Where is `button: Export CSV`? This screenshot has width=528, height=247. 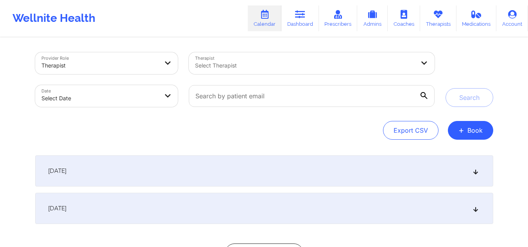
button: Export CSV is located at coordinates (411, 131).